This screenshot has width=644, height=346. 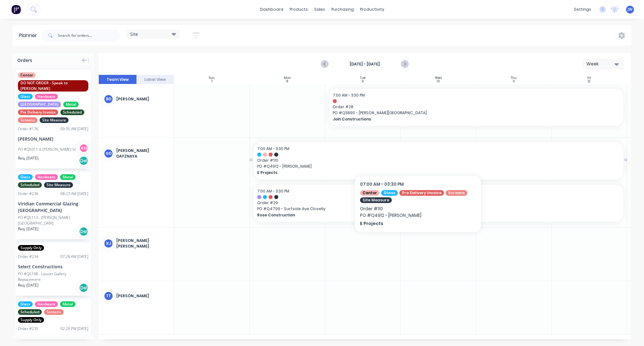 What do you see at coordinates (134, 34) in the screenshot?
I see `span: Site` at bounding box center [134, 34].